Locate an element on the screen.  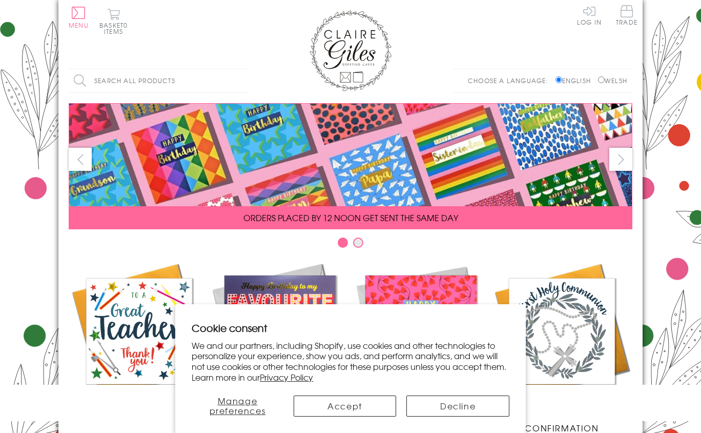
button: next is located at coordinates (621, 159).